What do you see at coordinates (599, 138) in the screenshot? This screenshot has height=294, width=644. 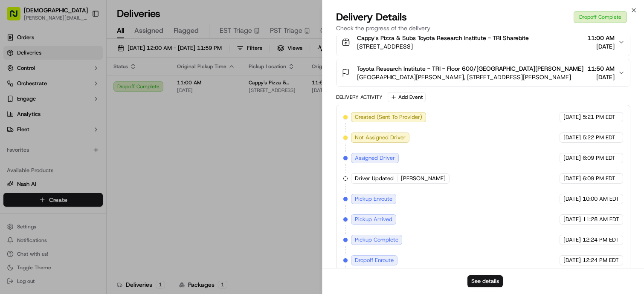 I see `span: 5:22 PM EDT` at bounding box center [599, 138].